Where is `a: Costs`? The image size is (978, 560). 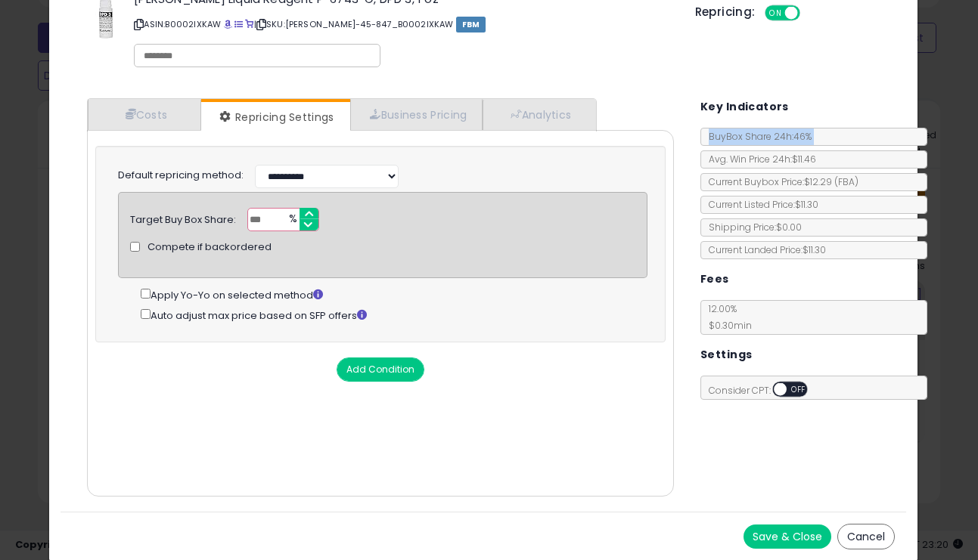 a: Costs is located at coordinates (145, 114).